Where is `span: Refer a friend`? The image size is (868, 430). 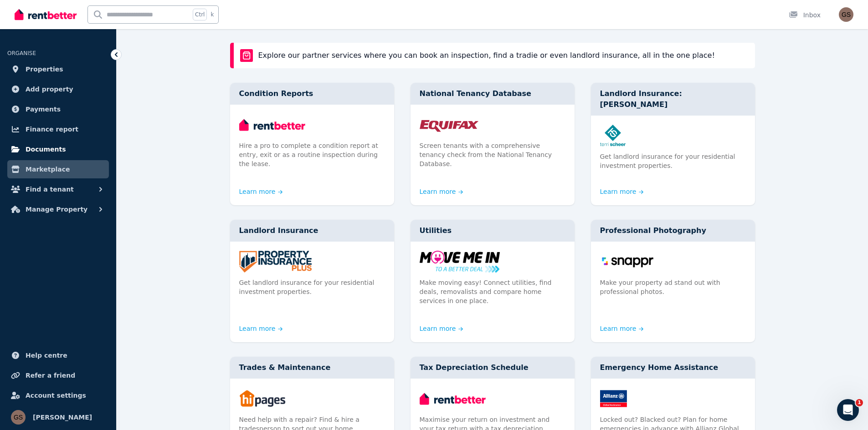
span: Refer a friend is located at coordinates (50, 376).